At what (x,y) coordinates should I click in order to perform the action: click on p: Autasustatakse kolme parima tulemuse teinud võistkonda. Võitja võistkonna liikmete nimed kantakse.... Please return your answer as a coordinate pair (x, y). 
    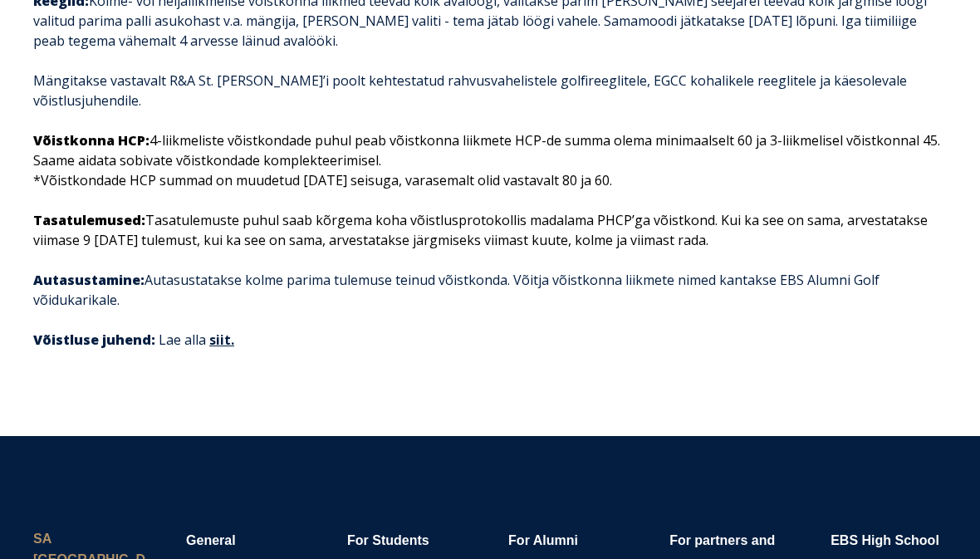
    Looking at the image, I should click on (490, 290).